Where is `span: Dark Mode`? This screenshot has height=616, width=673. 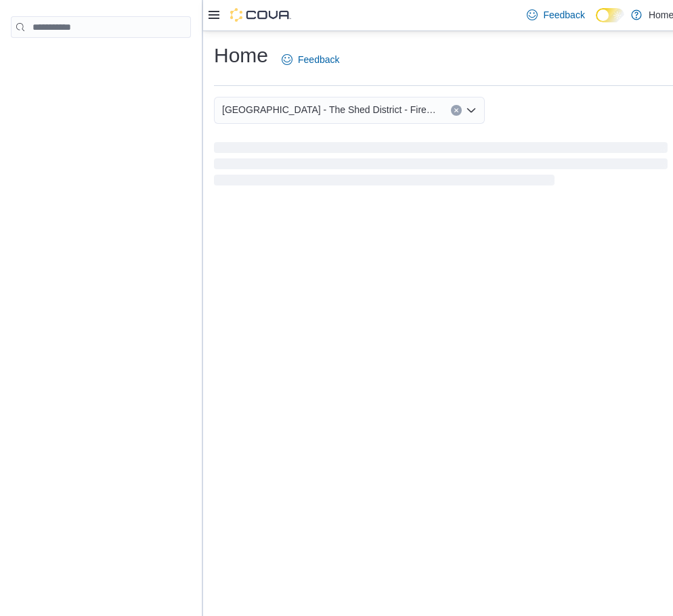 span: Dark Mode is located at coordinates (596, 23).